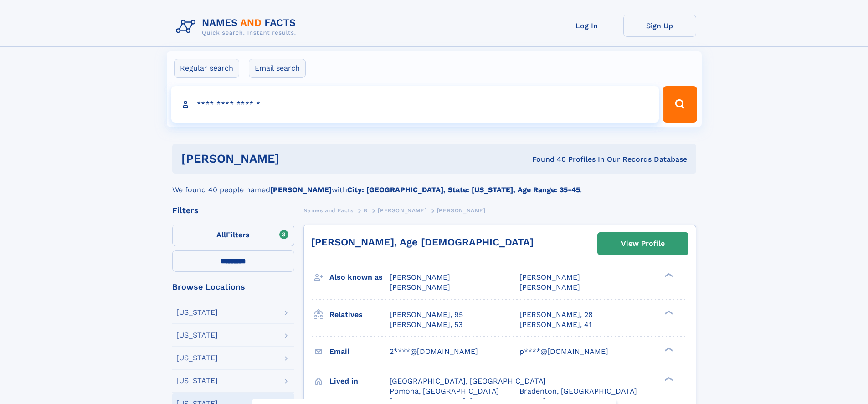 This screenshot has width=868, height=404. I want to click on span: All, so click(221, 234).